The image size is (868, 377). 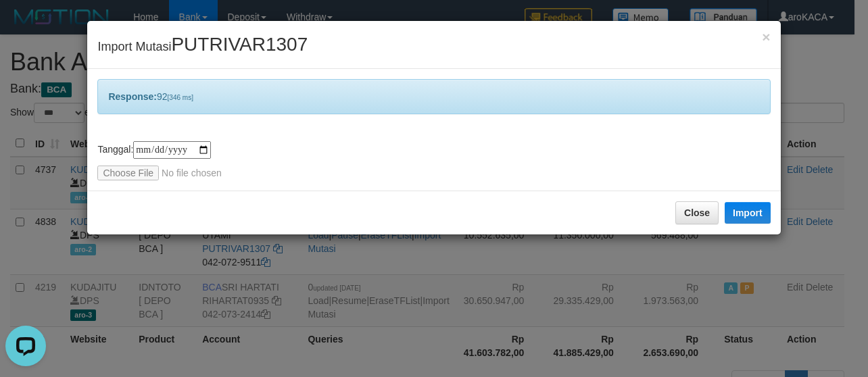 I want to click on span: [346 ms], so click(x=180, y=97).